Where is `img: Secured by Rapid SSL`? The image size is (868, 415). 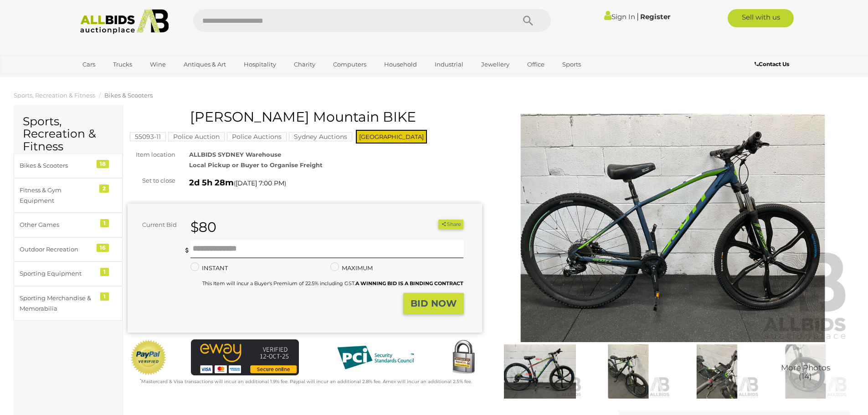 img: Secured by Rapid SSL is located at coordinates (463, 357).